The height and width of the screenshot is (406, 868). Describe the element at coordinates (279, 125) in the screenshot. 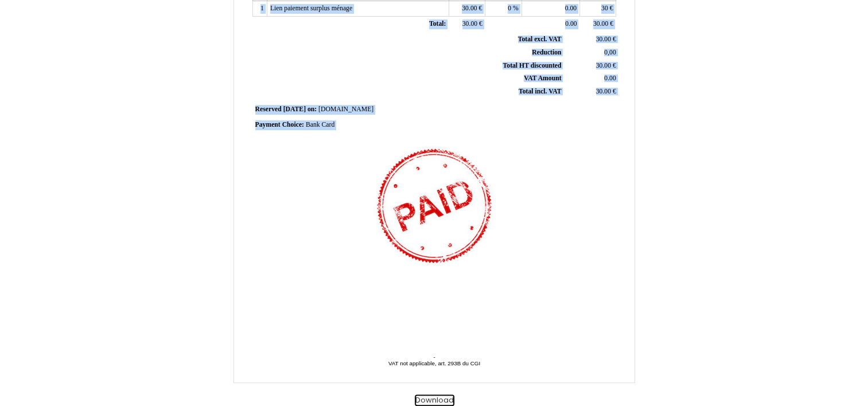

I see `span: Payment Choice:` at that location.